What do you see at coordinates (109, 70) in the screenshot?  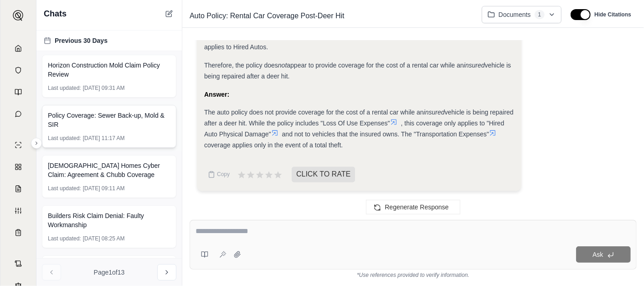 I see `span: Horizon Construction Mold Claim Policy Review` at bounding box center [109, 70].